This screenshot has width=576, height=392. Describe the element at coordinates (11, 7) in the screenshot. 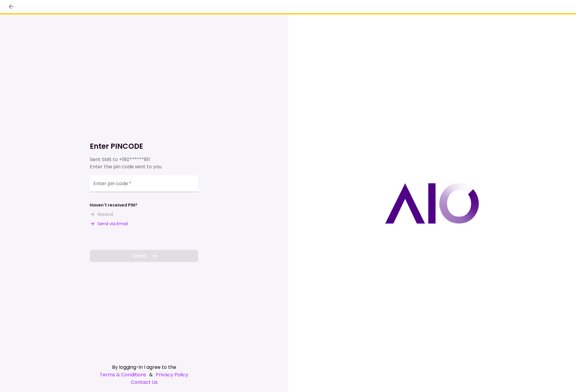

I see `button: back` at that location.